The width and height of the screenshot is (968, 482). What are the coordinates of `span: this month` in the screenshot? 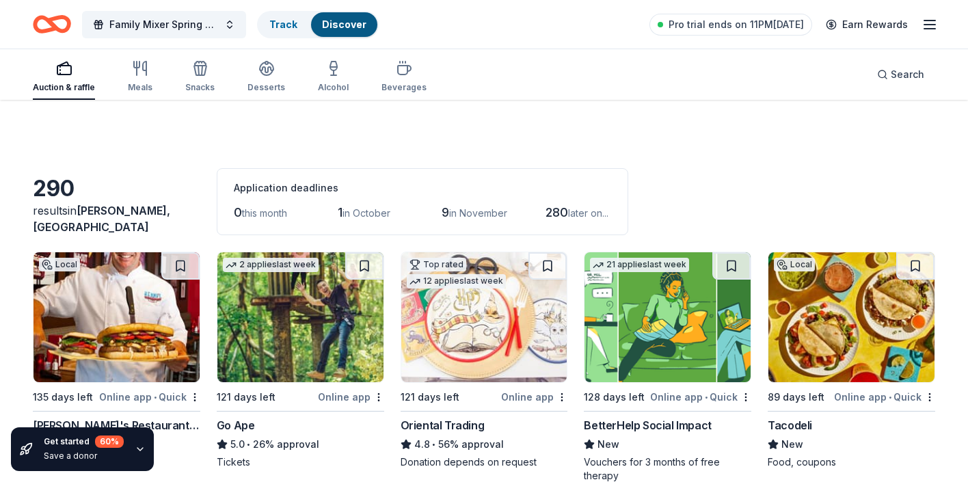 It's located at (265, 213).